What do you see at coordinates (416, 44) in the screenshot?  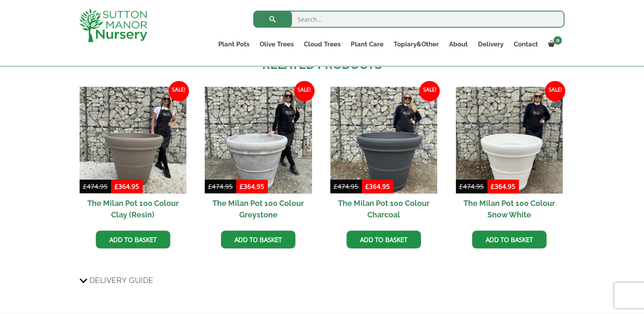 I see `a: Topiary&Other` at bounding box center [416, 44].